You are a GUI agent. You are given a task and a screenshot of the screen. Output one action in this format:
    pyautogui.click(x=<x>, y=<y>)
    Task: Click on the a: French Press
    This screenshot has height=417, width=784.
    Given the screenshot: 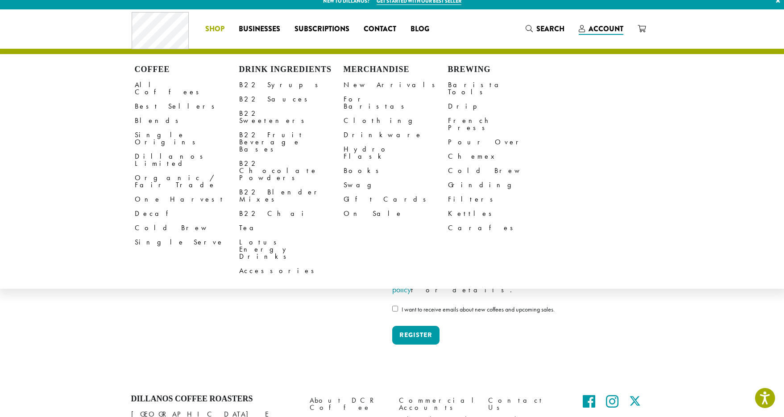 What is the action you would take?
    pyautogui.click(x=500, y=124)
    